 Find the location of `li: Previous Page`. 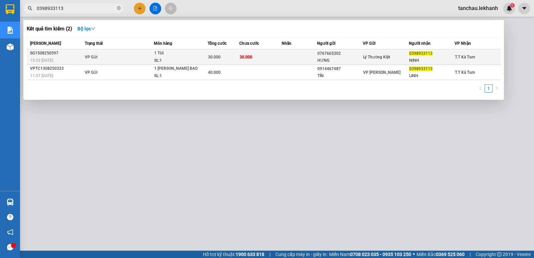

li: Previous Page is located at coordinates (481, 88).